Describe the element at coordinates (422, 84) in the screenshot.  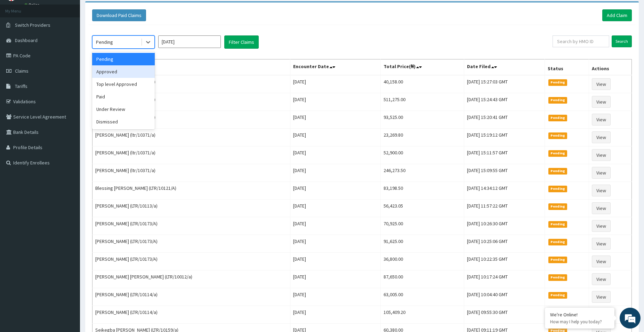
I see `td: 40,158.00` at that location.